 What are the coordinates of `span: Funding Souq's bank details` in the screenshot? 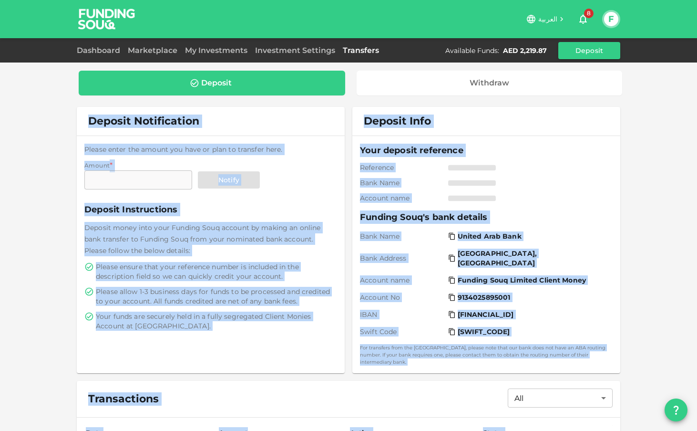 It's located at (487, 217).